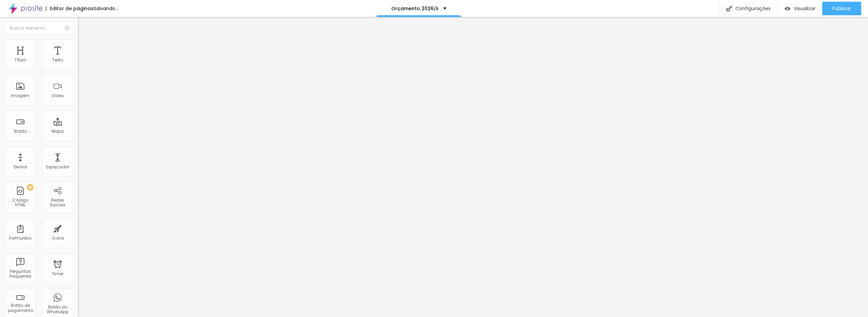 The height and width of the screenshot is (317, 868). I want to click on div: Título, so click(21, 60).